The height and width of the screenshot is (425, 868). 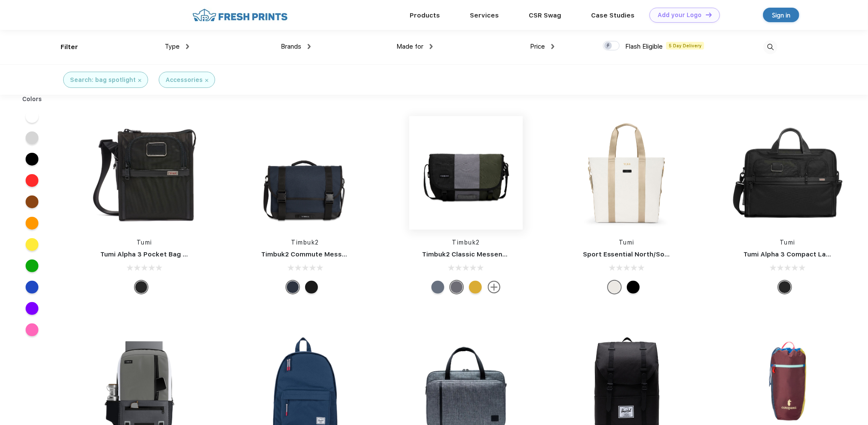 I want to click on div: Accessories, so click(x=184, y=80).